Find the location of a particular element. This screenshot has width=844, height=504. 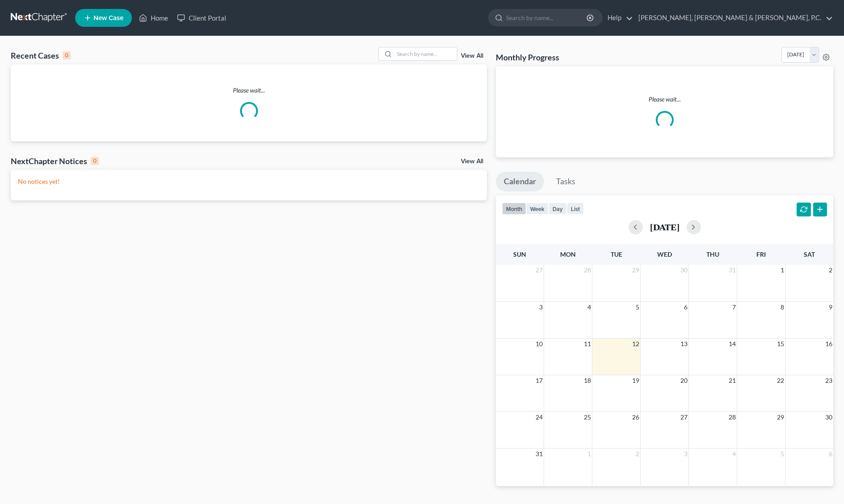

span: 17 is located at coordinates (539, 381).